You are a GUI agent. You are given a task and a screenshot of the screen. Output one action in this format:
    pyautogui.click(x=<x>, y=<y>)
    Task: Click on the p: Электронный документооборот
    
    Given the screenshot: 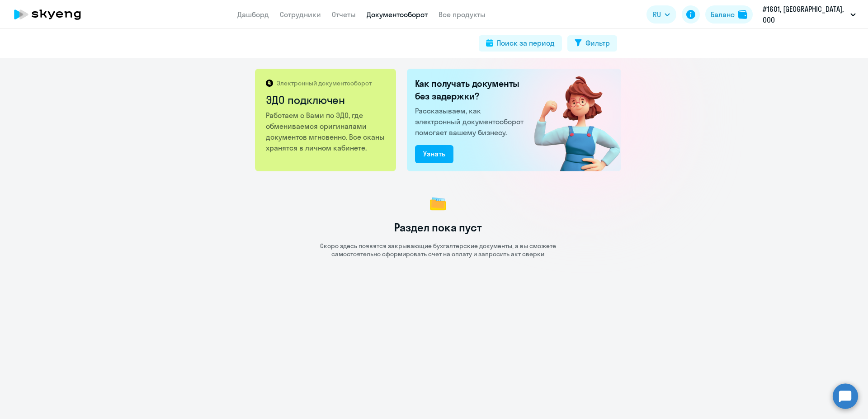 What is the action you would take?
    pyautogui.click(x=324, y=83)
    